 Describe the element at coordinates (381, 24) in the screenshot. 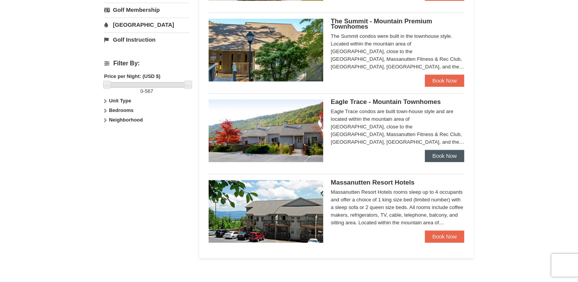

I see `span: The Summit - Mountain Premium Townhomes` at that location.